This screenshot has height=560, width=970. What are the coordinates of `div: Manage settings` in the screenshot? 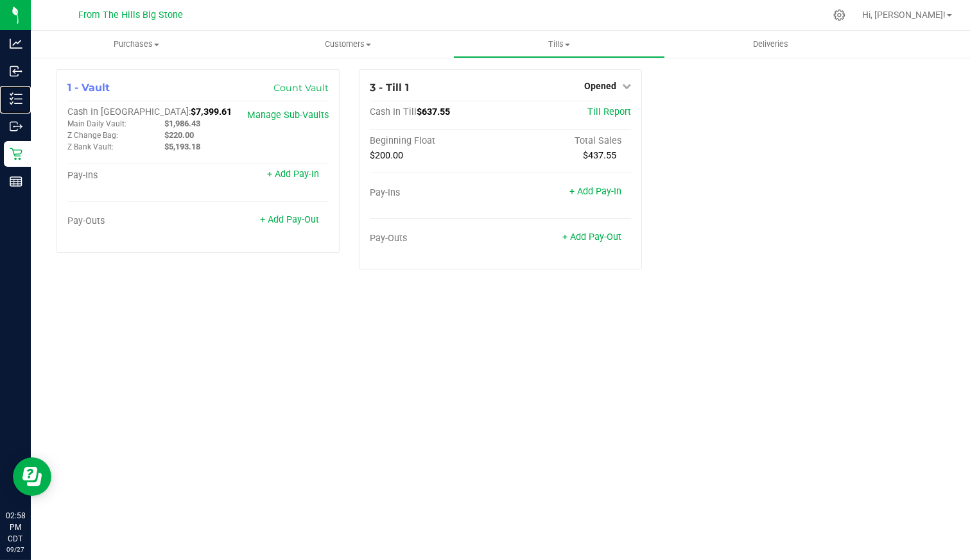 It's located at (840, 15).